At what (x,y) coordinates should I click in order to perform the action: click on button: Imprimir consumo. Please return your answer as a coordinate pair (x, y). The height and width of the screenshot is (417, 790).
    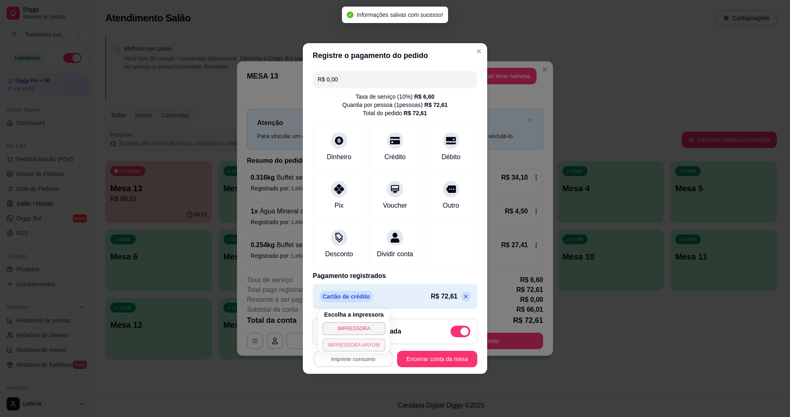
    Looking at the image, I should click on (353, 359).